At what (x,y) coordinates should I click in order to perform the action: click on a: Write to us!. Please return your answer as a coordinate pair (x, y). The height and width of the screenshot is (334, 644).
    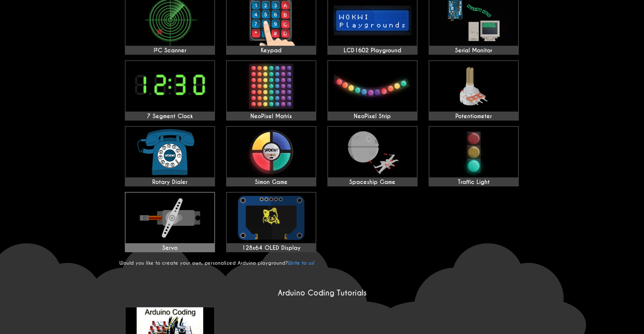
    Looking at the image, I should click on (301, 263).